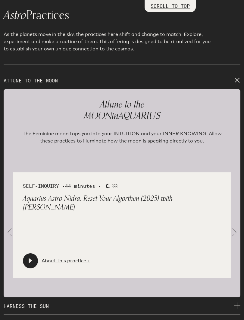  Describe the element at coordinates (15, 15) in the screenshot. I see `span: Astro` at that location.